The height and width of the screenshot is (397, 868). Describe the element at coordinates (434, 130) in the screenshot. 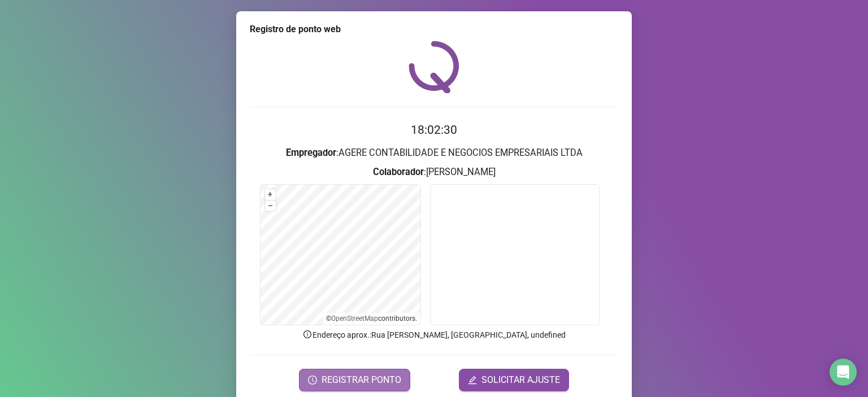

I see `time: 18:02:30` at that location.